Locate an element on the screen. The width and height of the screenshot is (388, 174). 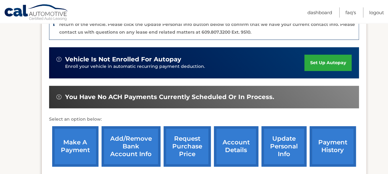
a: Logout is located at coordinates (376, 12).